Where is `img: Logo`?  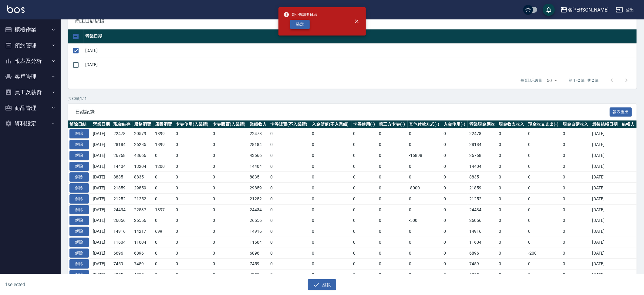
img: Logo is located at coordinates (16, 9).